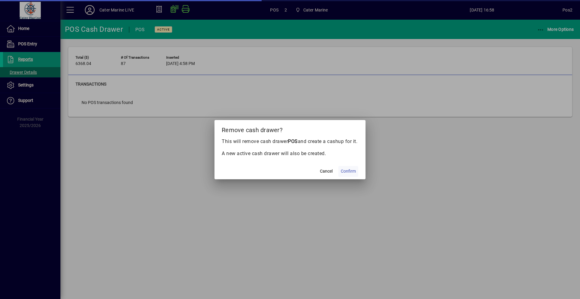 The height and width of the screenshot is (299, 580). Describe the element at coordinates (326, 171) in the screenshot. I see `button: Cancel` at that location.